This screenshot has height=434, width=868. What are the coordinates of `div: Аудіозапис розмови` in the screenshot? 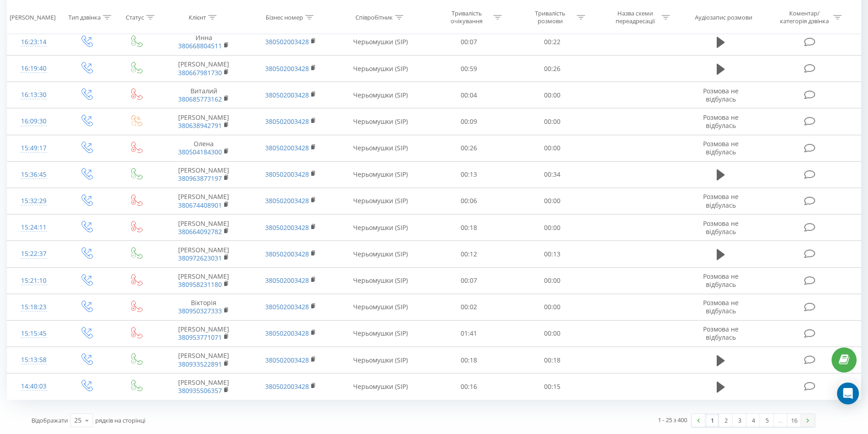 It's located at (723, 17).